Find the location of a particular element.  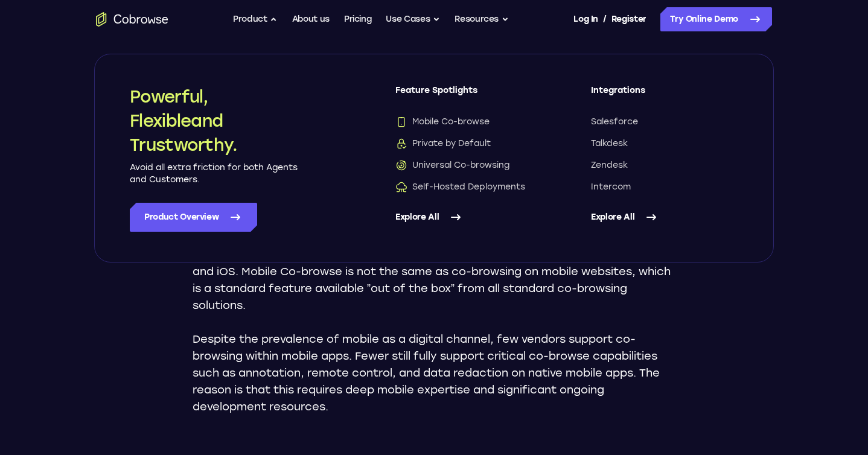

a: Product Overview is located at coordinates (193, 217).